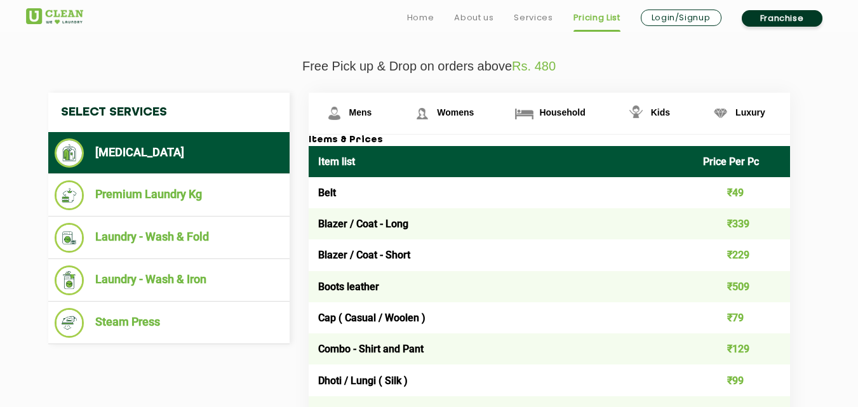 This screenshot has width=858, height=407. Describe the element at coordinates (681, 18) in the screenshot. I see `a: Login/Signup` at that location.